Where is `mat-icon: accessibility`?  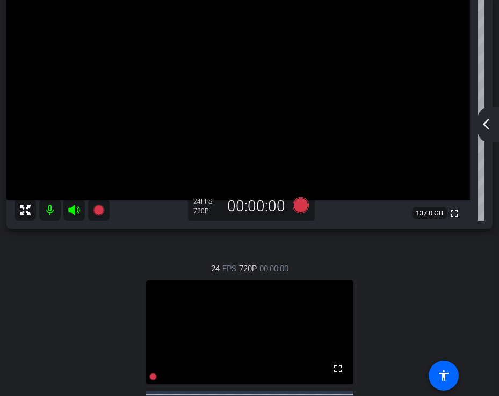 mat-icon: accessibility is located at coordinates (443, 375).